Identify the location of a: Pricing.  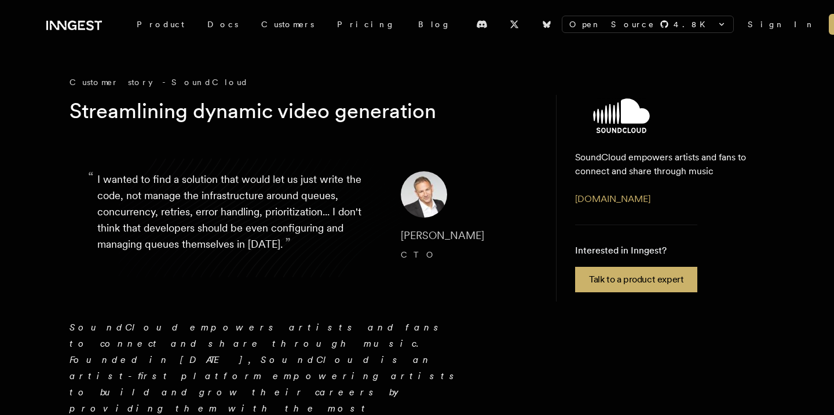
(366, 24).